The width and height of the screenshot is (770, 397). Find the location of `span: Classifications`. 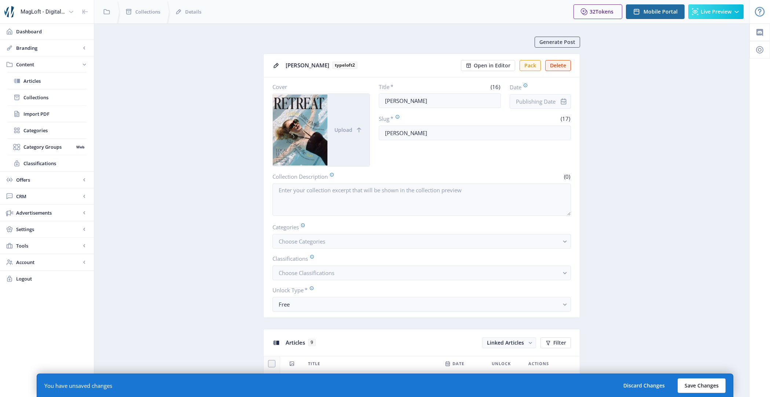

span: Classifications is located at coordinates (55, 163).